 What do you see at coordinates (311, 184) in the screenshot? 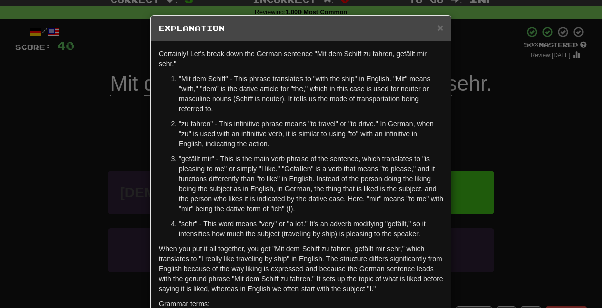
I see `p: "gefällt mir" - This is the main verb phrase of the sentence, which translates to "is pleasing to...` at bounding box center [311, 184].